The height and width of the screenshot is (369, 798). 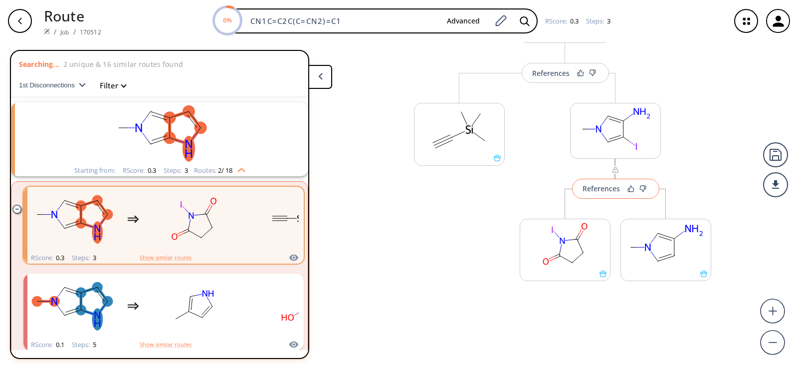 What do you see at coordinates (463, 21) in the screenshot?
I see `button: Advanced` at bounding box center [463, 21].